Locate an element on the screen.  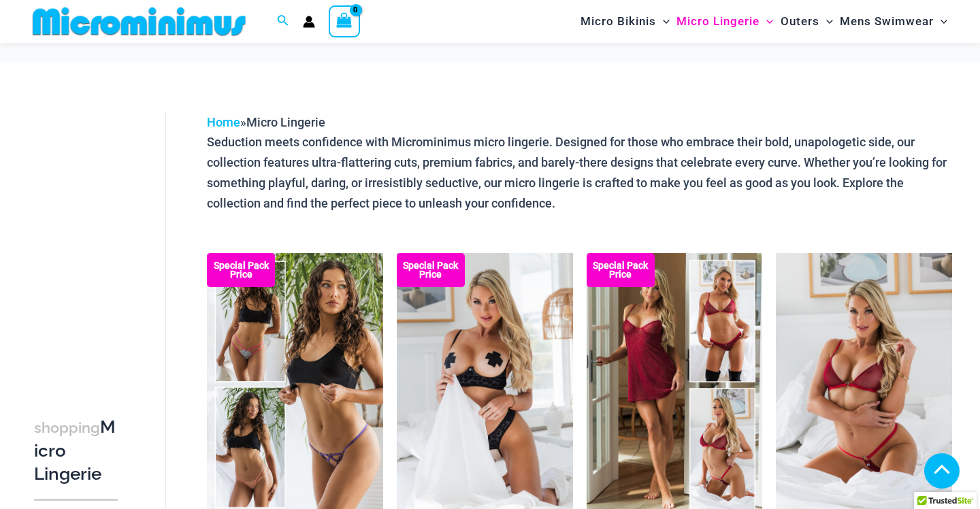
a: Home is located at coordinates (223, 122).